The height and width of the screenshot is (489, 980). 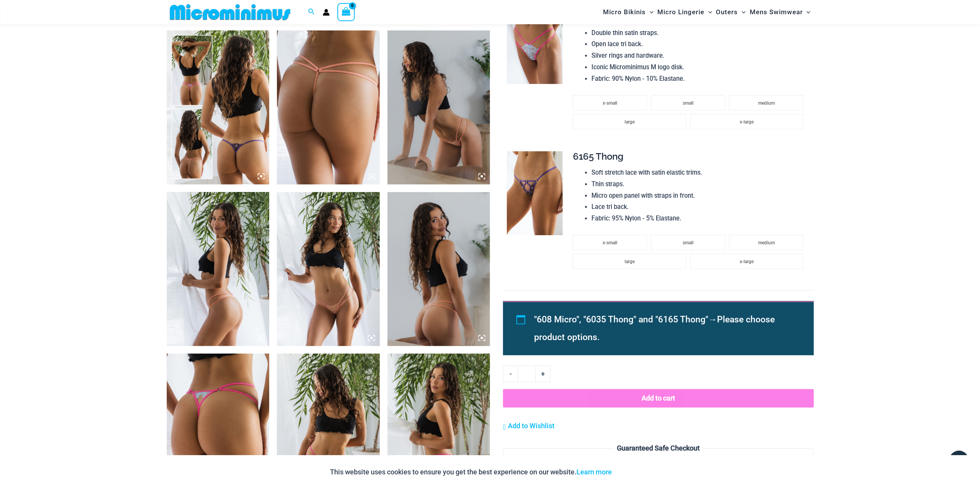 I want to click on span: Micro Bikinis, so click(x=624, y=11).